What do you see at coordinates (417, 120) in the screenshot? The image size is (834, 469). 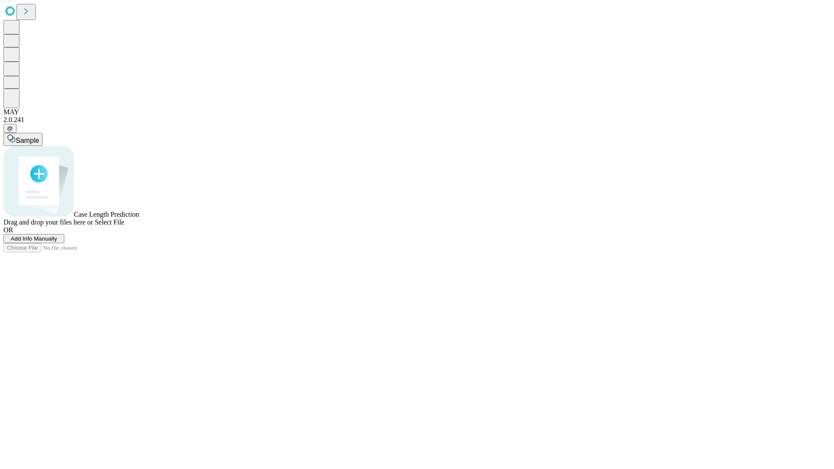 I see `div: 2.0.241` at bounding box center [417, 120].